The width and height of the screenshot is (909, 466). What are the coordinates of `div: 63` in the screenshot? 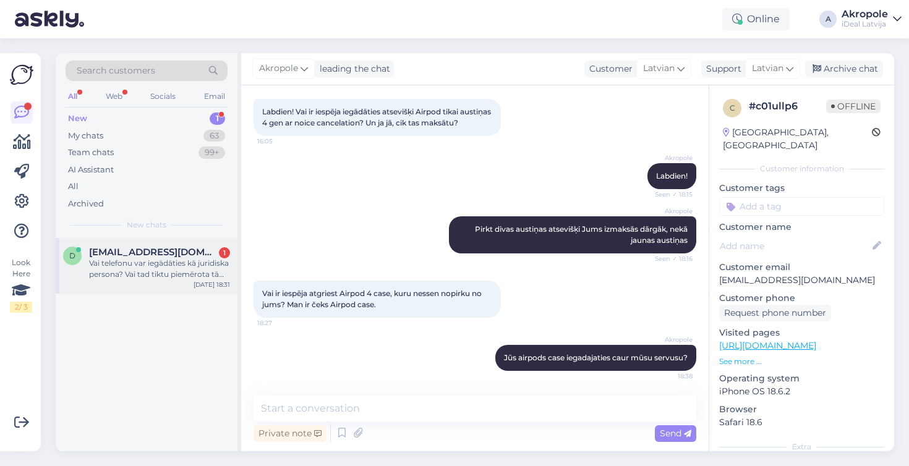 It's located at (214, 136).